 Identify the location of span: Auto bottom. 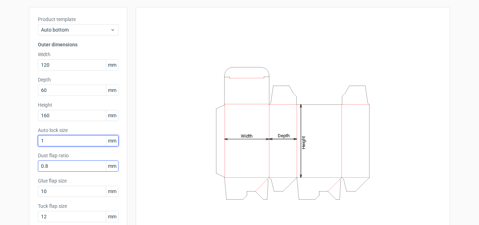
(75, 30).